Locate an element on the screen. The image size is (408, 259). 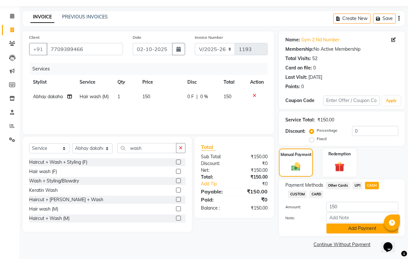
div: Paid: is located at coordinates (215, 200).